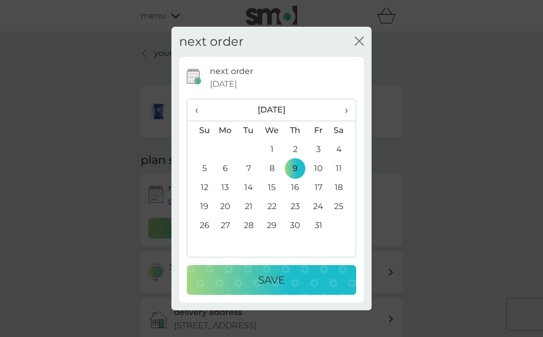 Image resolution: width=543 pixels, height=337 pixels. I want to click on td: 14, so click(248, 187).